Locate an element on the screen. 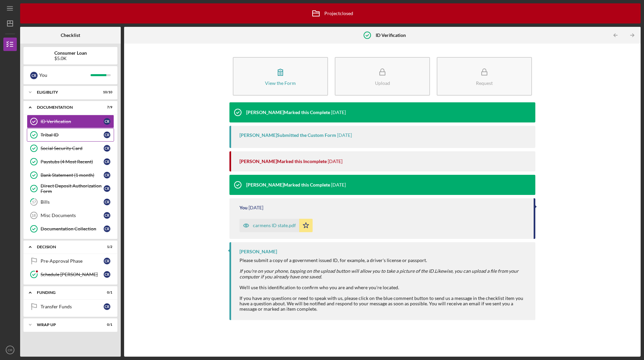  button: carmens ID state.pdf is located at coordinates (276, 226).